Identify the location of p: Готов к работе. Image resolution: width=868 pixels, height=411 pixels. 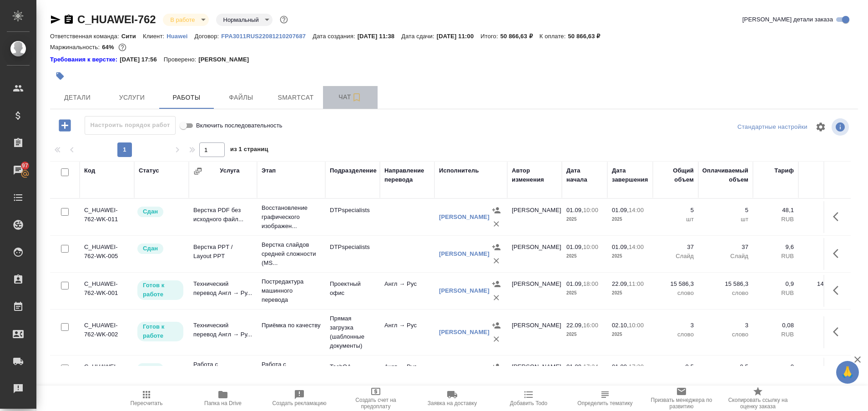
(160, 331).